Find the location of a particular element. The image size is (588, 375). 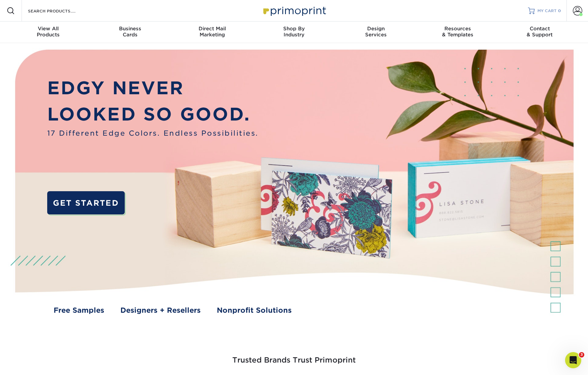

a: Direct MailMarketing is located at coordinates (212, 33).